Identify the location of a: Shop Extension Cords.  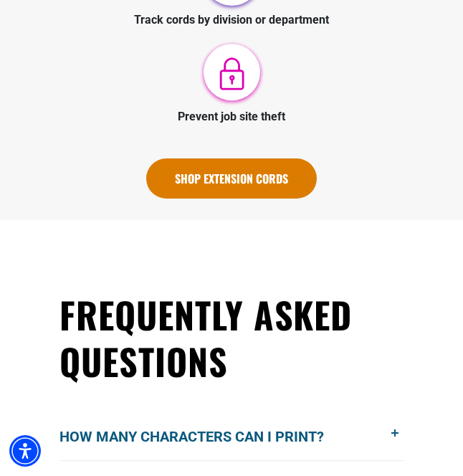
(232, 178).